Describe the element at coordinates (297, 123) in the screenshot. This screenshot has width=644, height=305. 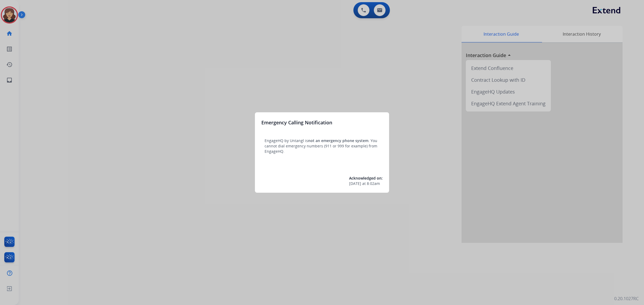
I see `h3: Emergency Calling Notification` at that location.